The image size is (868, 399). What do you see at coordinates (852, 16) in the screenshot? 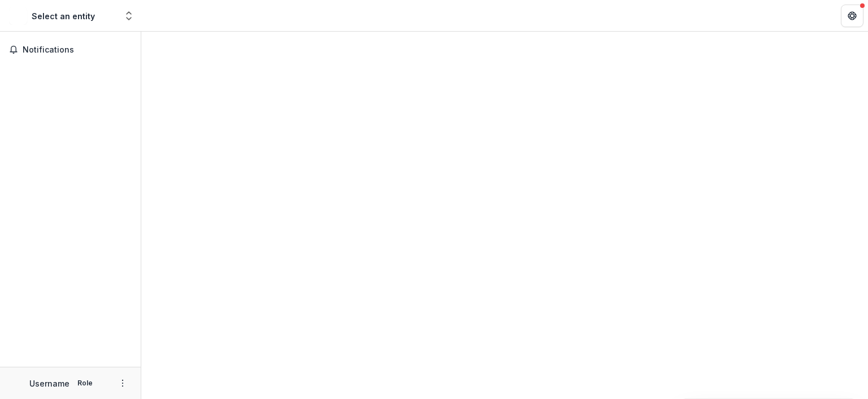
I see `button: Get Help` at bounding box center [852, 16].